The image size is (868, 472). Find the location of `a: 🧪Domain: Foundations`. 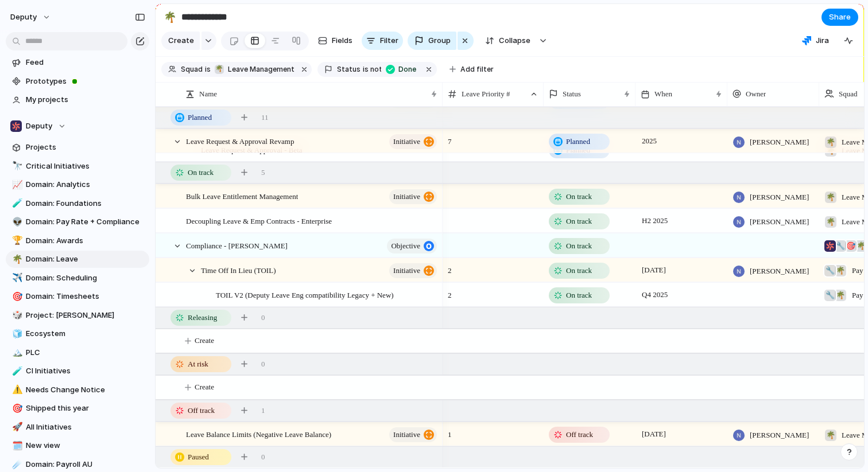

a: 🧪Domain: Foundations is located at coordinates (77, 204).